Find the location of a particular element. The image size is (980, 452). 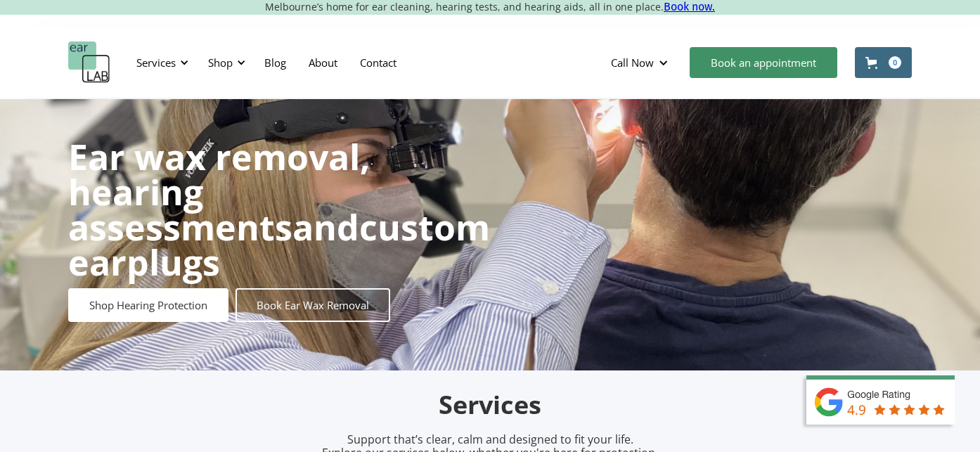

a: home is located at coordinates (90, 63).